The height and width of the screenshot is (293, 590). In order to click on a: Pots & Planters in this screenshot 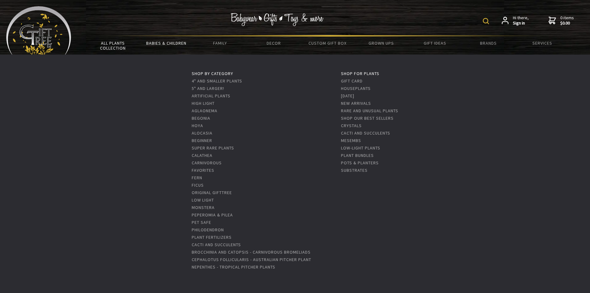, I will do `click(360, 163)`.